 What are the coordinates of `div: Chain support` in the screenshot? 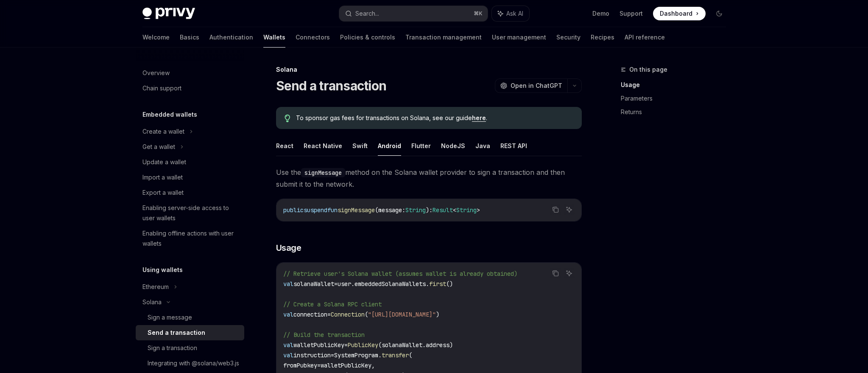 It's located at (162, 89).